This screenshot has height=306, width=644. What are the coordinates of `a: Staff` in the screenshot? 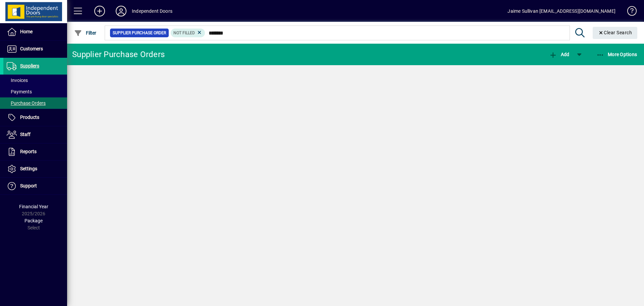 It's located at (35, 135).